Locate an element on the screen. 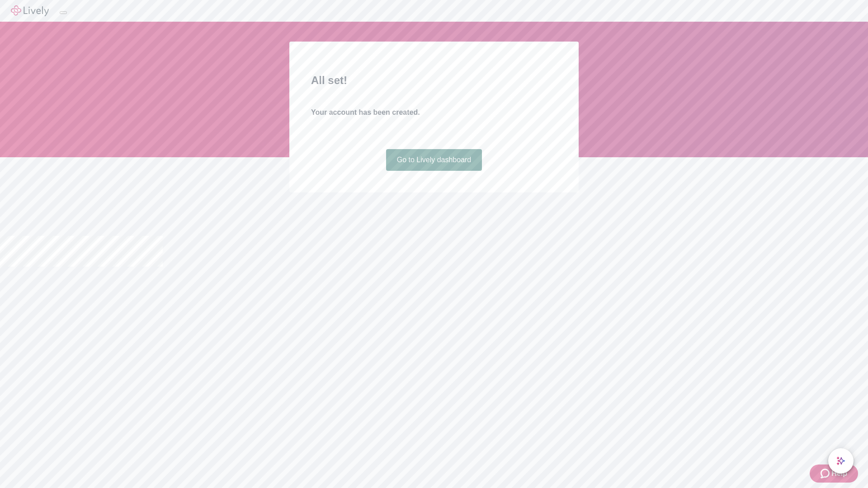  svg: Lively AI Assistant is located at coordinates (842, 461).